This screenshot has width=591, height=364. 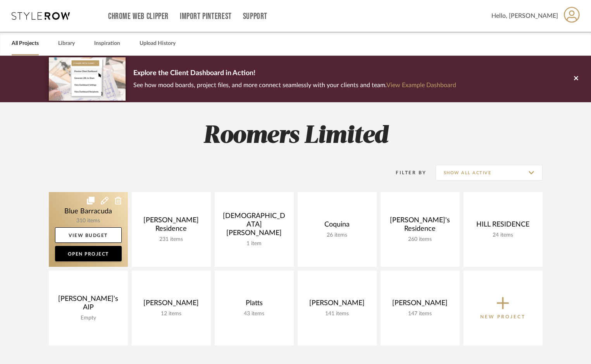 I want to click on div: 231 items, so click(x=172, y=239).